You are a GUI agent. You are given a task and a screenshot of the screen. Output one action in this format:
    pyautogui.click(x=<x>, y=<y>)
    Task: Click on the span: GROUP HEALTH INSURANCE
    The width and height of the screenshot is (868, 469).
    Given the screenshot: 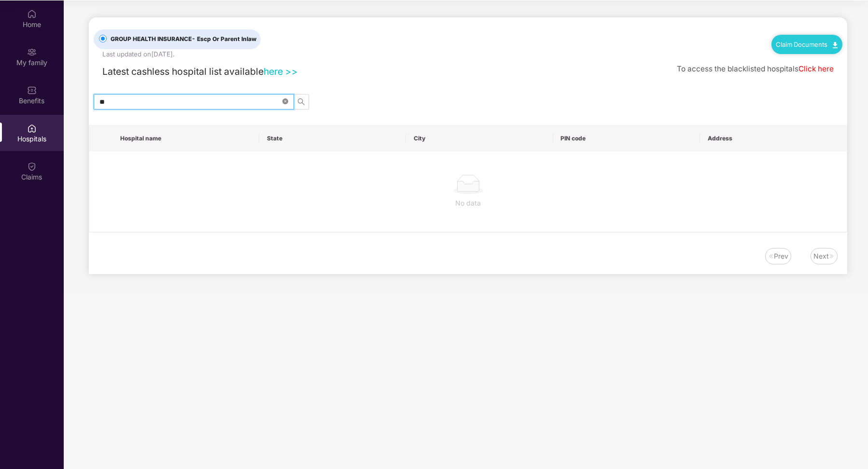 What is the action you would take?
    pyautogui.click(x=184, y=39)
    